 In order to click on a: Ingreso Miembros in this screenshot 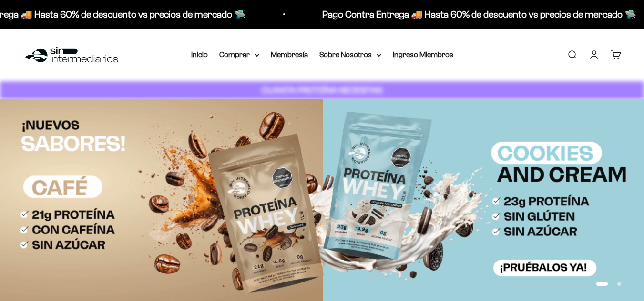, I will do `click(423, 54)`.